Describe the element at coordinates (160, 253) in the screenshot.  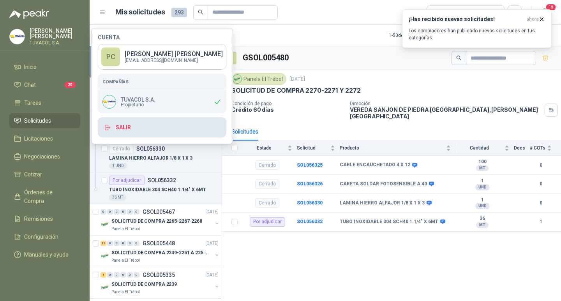
I see `p: SOLICITUD DE COMPRA 2249-2251 A 2256-2258 Y 2262` at that location.